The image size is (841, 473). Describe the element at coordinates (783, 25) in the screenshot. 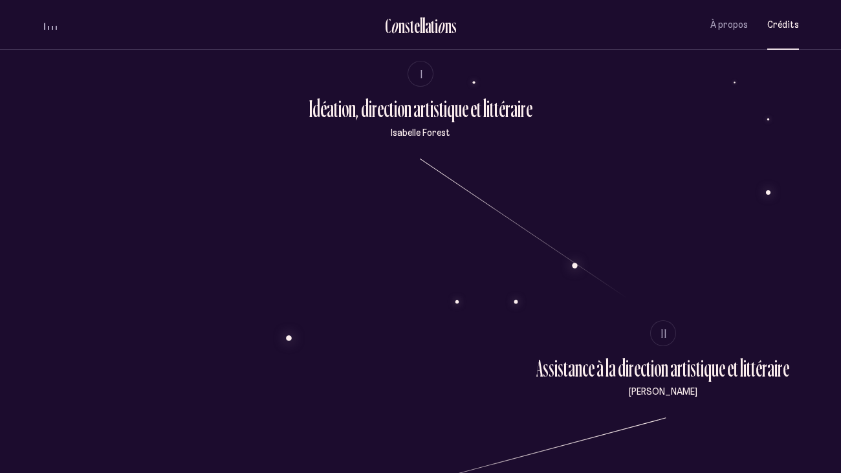

I see `button: Crédits` at that location.